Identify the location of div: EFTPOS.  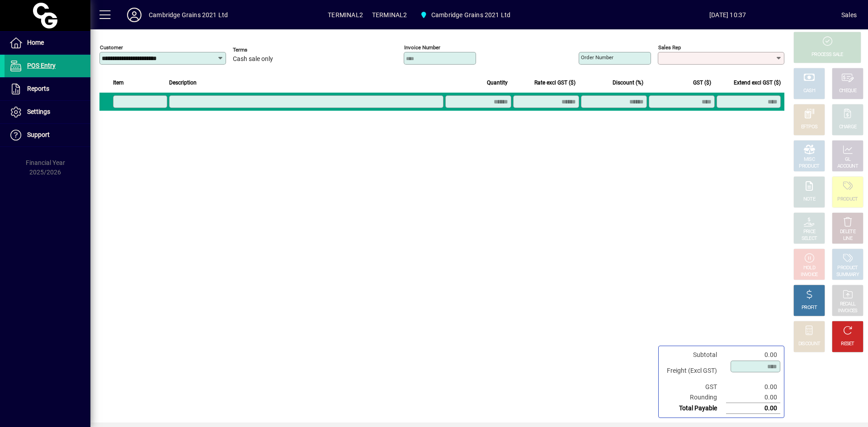
(810, 127).